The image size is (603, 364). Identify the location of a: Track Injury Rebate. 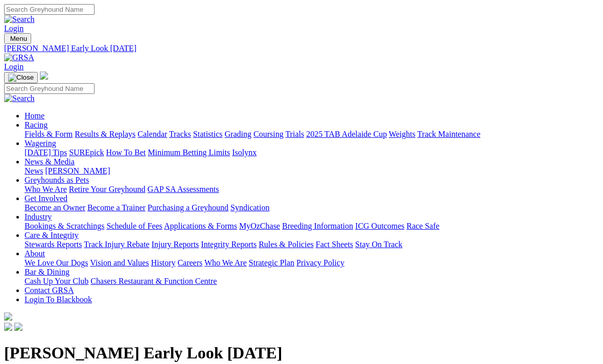
(117, 245).